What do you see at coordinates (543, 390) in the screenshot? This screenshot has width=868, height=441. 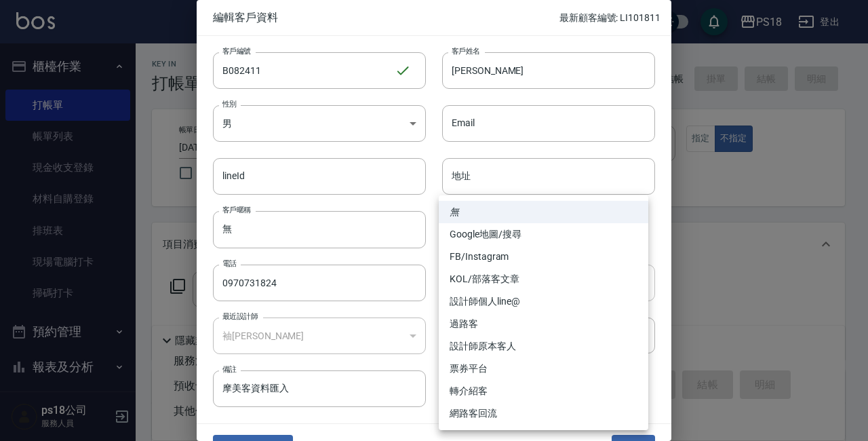 I see `li: 轉介紹客` at bounding box center [543, 390].